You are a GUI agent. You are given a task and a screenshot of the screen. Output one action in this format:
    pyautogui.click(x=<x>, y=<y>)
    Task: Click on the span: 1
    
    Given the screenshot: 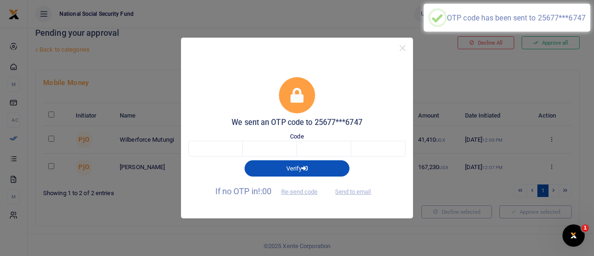 What is the action you would take?
    pyautogui.click(x=585, y=228)
    